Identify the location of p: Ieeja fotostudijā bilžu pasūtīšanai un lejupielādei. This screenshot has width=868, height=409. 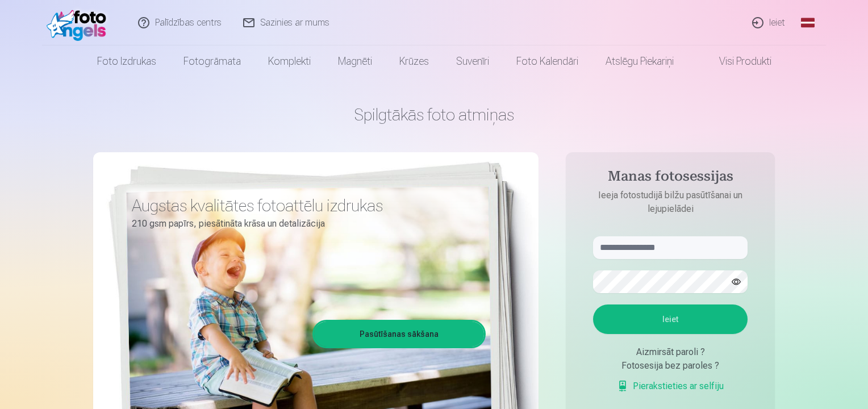
(670, 203).